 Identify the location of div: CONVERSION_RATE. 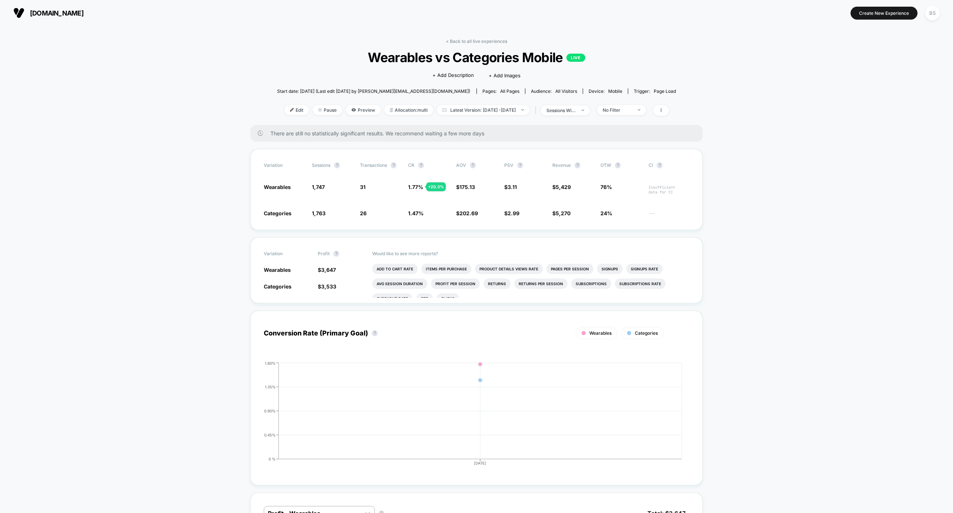
(469, 417).